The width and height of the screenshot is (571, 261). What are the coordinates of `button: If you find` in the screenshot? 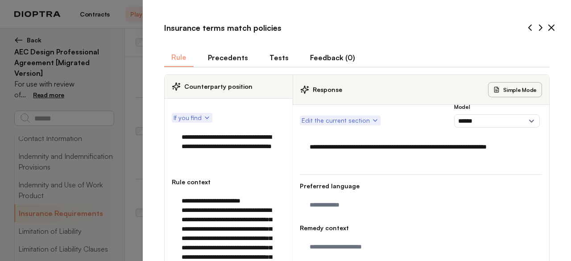 It's located at (192, 118).